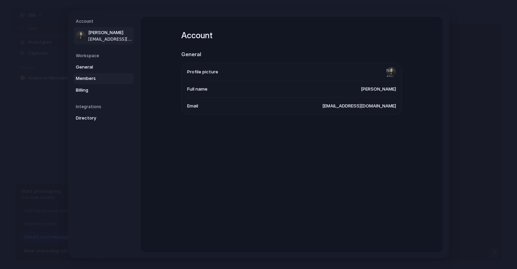  What do you see at coordinates (197, 89) in the screenshot?
I see `span: Full name` at bounding box center [197, 89].